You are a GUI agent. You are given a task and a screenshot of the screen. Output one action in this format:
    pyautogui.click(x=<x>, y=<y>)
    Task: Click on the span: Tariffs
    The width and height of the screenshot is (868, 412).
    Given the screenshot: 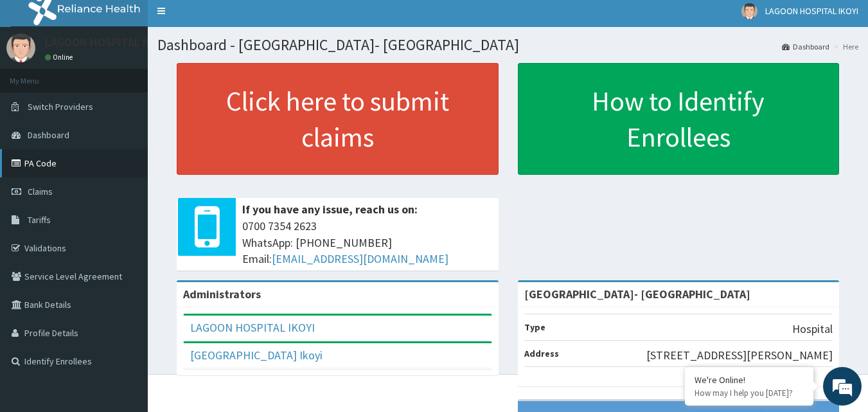 What is the action you would take?
    pyautogui.click(x=39, y=220)
    